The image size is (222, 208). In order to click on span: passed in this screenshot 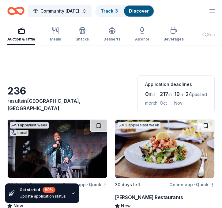, I will do `click(200, 94)`.